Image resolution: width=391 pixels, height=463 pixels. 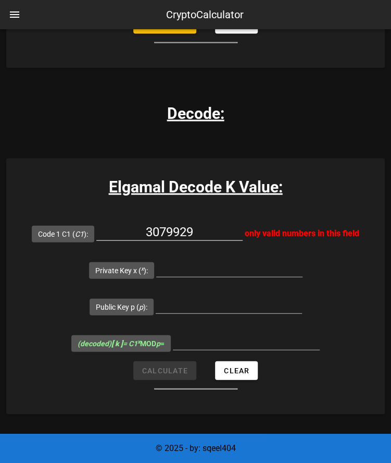 I want to click on i: C1, so click(x=79, y=233).